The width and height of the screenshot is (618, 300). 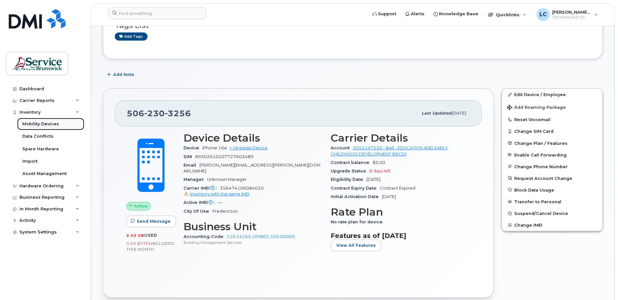 What do you see at coordinates (384, 14) in the screenshot?
I see `a: Support` at bounding box center [384, 14].